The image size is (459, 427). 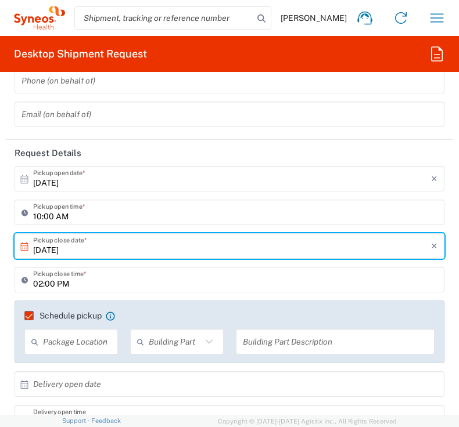 What do you see at coordinates (106, 421) in the screenshot?
I see `a: Feedback` at bounding box center [106, 421].